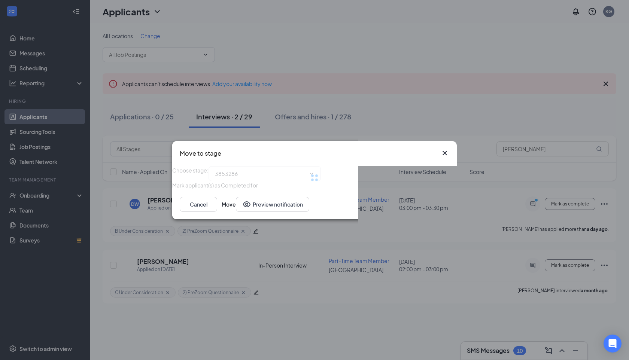  What do you see at coordinates (229, 204) in the screenshot?
I see `button: Move` at bounding box center [229, 204].